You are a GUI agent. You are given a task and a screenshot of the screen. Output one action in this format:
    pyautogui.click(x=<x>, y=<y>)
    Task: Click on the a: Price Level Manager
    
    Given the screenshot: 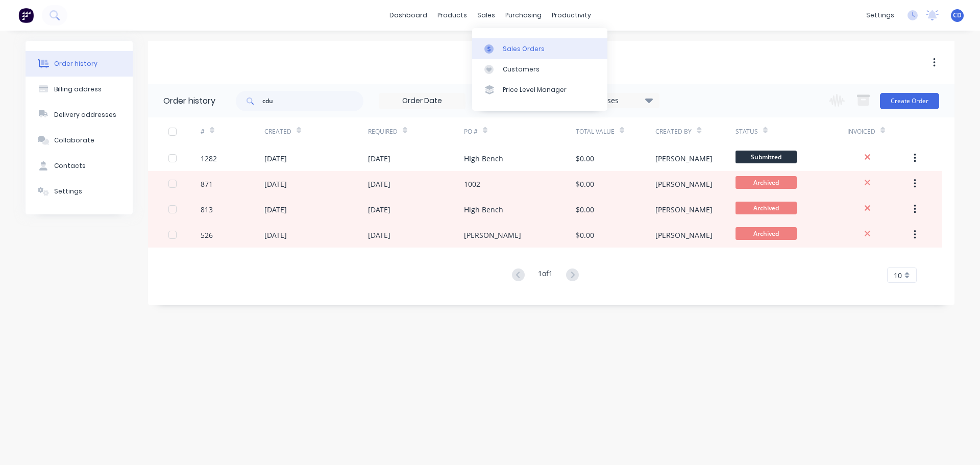 What is the action you would take?
    pyautogui.click(x=540, y=90)
    